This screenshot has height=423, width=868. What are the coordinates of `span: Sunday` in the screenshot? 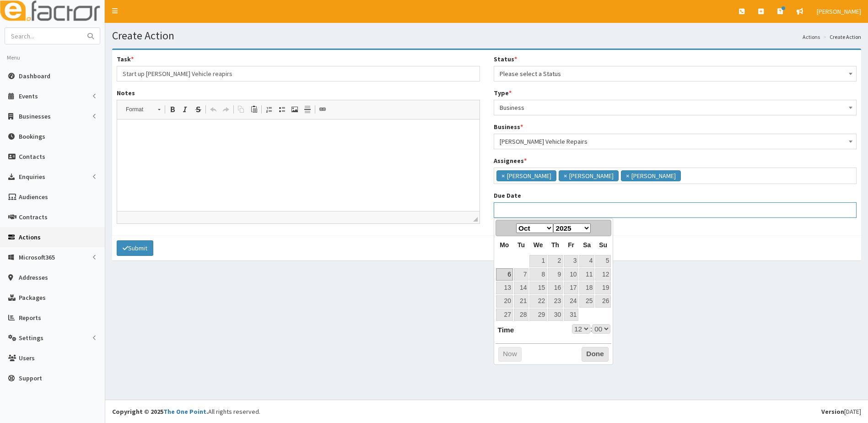 It's located at (603, 245).